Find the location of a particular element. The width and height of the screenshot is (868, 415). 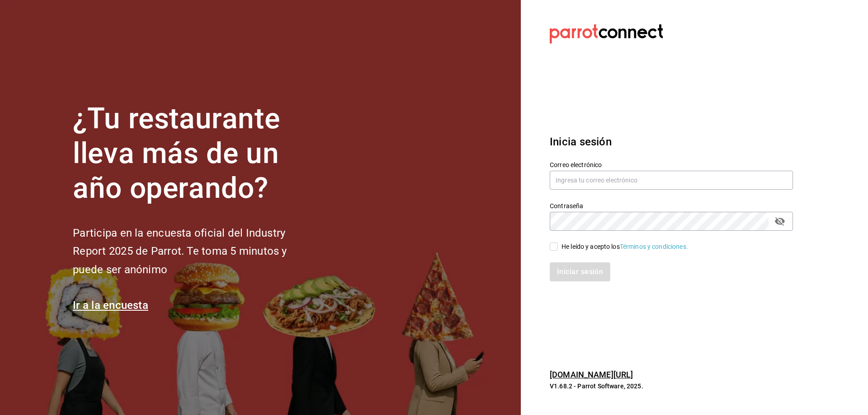

label: Correo electrónico is located at coordinates (672, 165).